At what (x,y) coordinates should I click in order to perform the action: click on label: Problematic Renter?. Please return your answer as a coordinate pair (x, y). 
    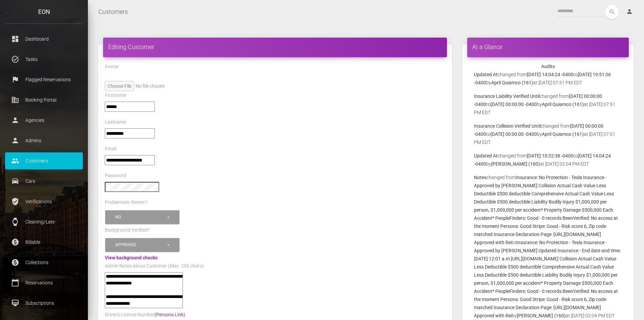
    Looking at the image, I should click on (126, 203).